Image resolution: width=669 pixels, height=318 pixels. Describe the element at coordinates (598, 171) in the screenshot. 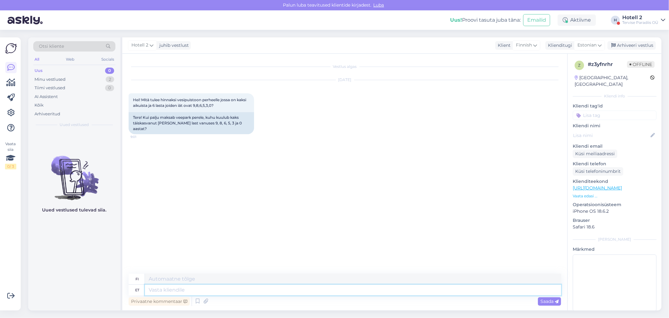

I see `div: Küsi telefoninumbrit` at that location.